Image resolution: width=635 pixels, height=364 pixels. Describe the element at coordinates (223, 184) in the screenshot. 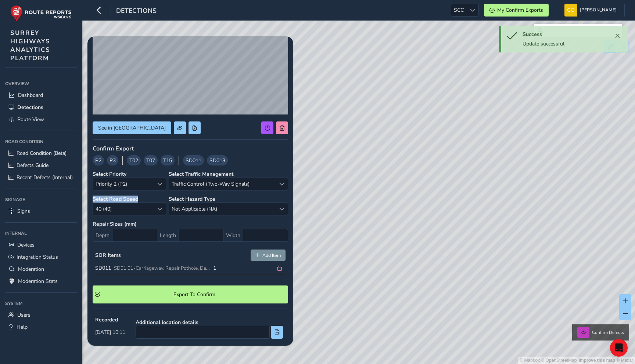

I see `span: Traffic Control (Two-Way Signals)` at that location.